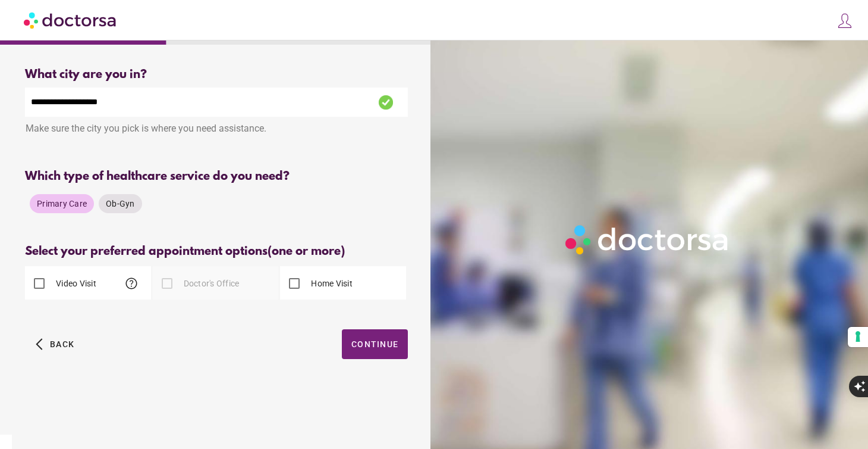 The height and width of the screenshot is (449, 868). What do you see at coordinates (375, 344) in the screenshot?
I see `span: Continue` at bounding box center [375, 344].